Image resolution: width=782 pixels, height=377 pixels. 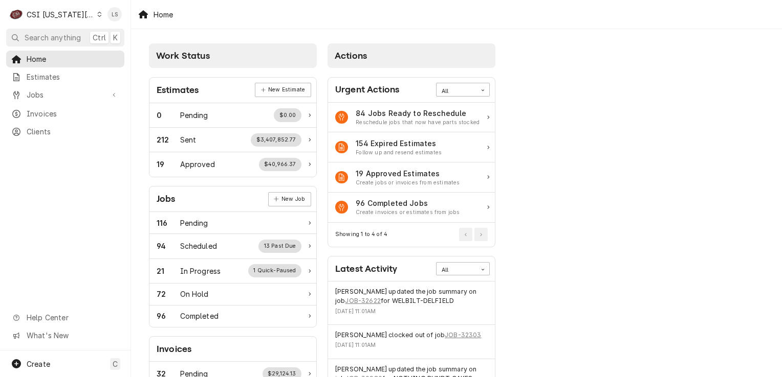 I want to click on span: Actions, so click(x=350, y=56).